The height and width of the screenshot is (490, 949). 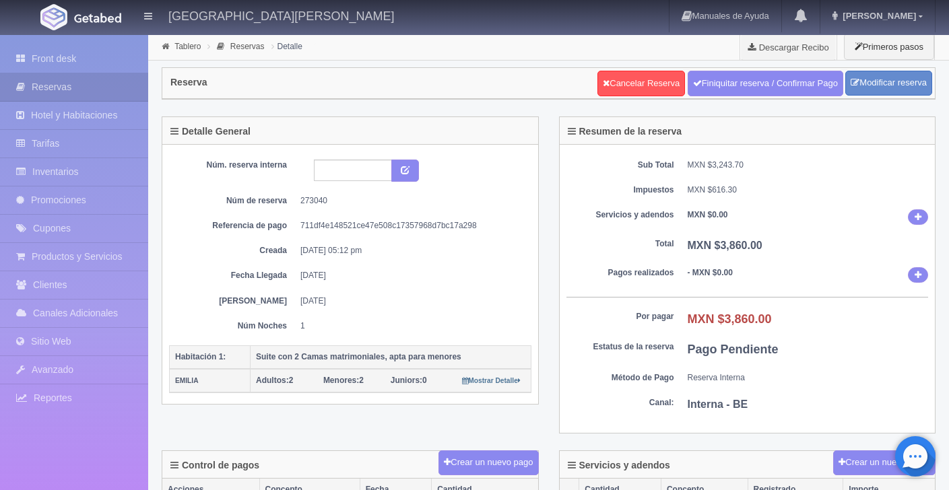 I want to click on b: Habitación 1:, so click(x=200, y=357).